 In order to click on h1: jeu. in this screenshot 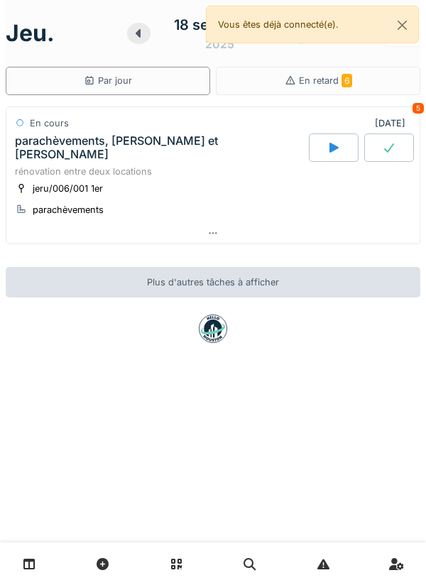, I will do `click(30, 33)`.